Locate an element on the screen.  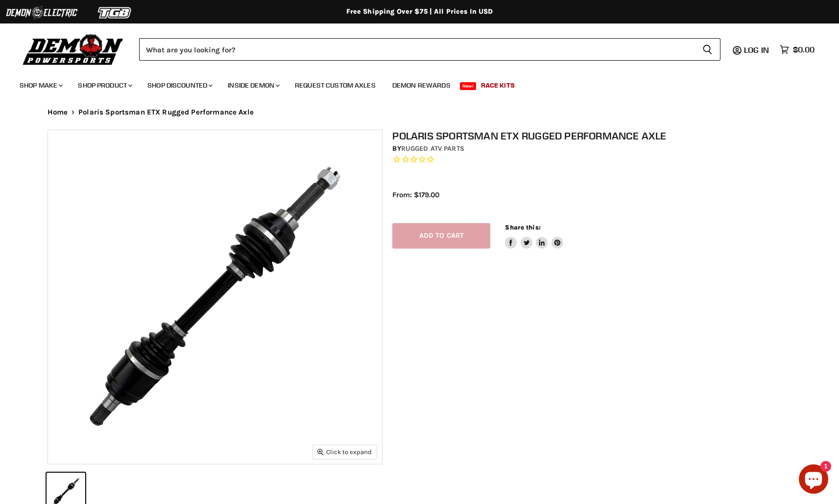
button: Click to expand is located at coordinates (344, 451).